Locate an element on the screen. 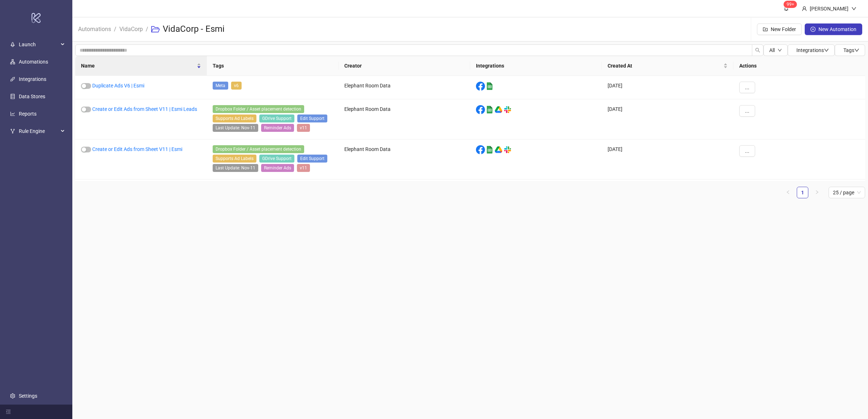 The image size is (868, 419). span: search is located at coordinates (758, 50).